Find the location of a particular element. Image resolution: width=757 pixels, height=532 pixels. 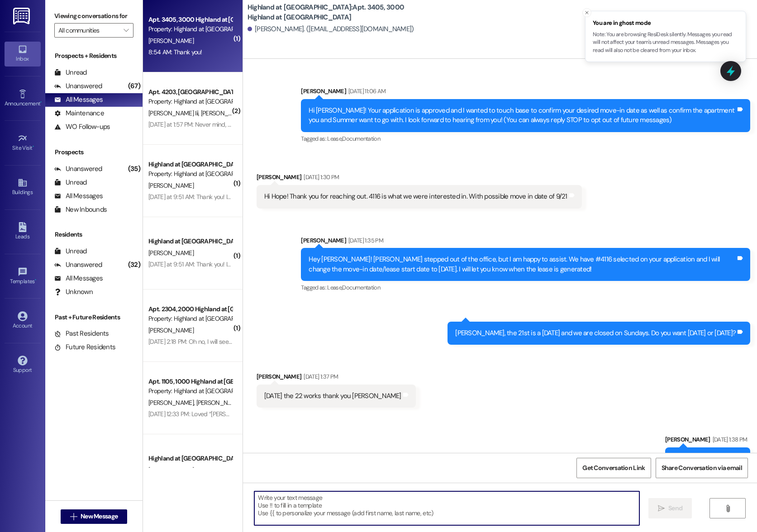

a: Site Visit • is located at coordinates (22, 143).